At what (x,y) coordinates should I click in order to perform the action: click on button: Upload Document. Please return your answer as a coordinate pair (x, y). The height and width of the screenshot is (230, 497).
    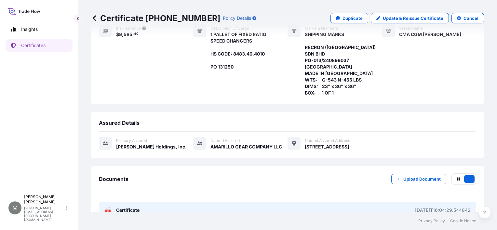
    Looking at the image, I should click on (418, 179).